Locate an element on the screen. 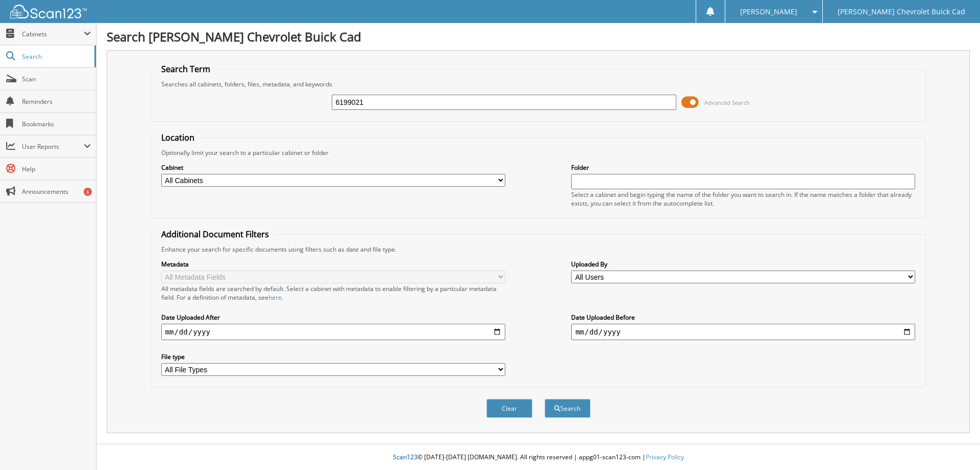 The image size is (980, 470). input: end is located at coordinates (743, 331).